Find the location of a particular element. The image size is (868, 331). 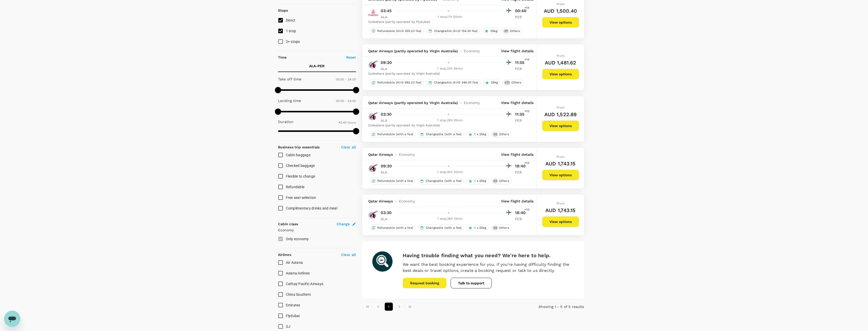

h6: AUD 1,500.40 is located at coordinates (560, 11).